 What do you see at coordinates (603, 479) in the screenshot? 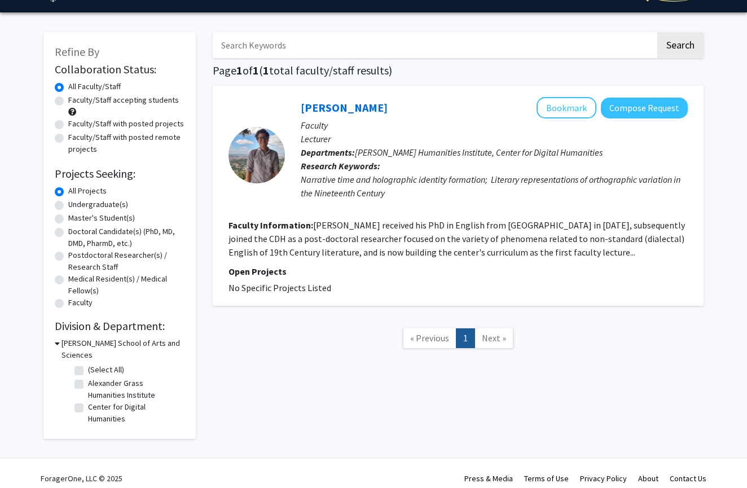
I see `a: Privacy Policy` at bounding box center [603, 479].